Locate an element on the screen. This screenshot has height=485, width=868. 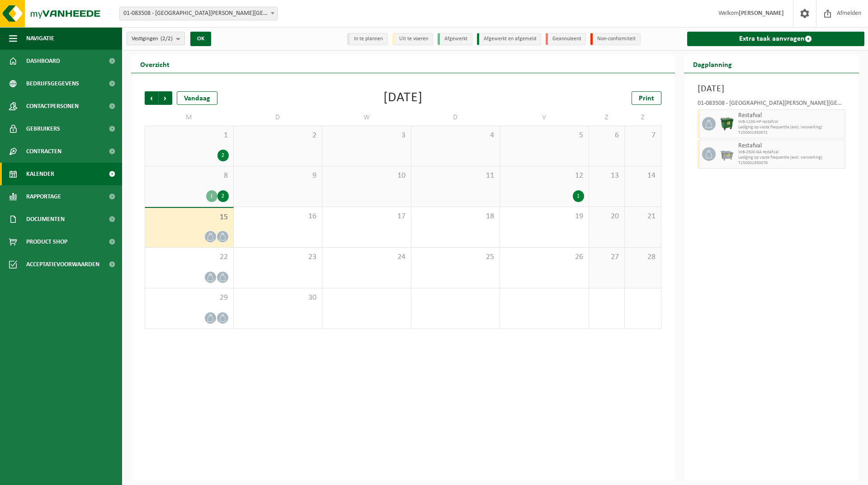
span: Dashboard is located at coordinates (43, 61).